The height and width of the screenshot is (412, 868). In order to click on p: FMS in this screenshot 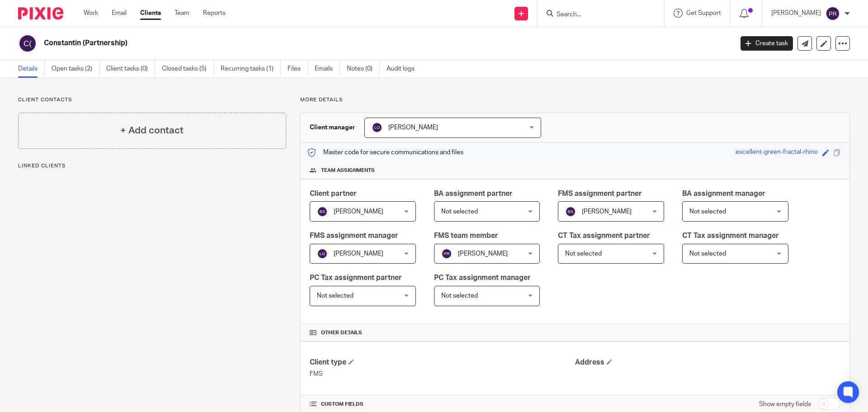, I will do `click(442, 374)`.